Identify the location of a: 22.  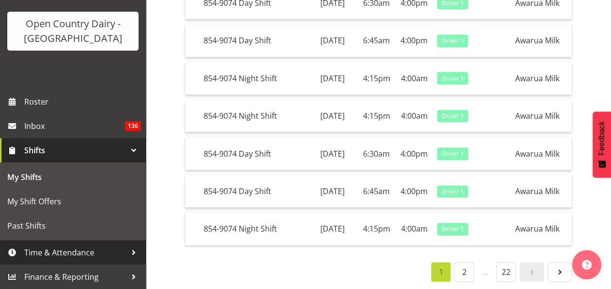
(506, 272).